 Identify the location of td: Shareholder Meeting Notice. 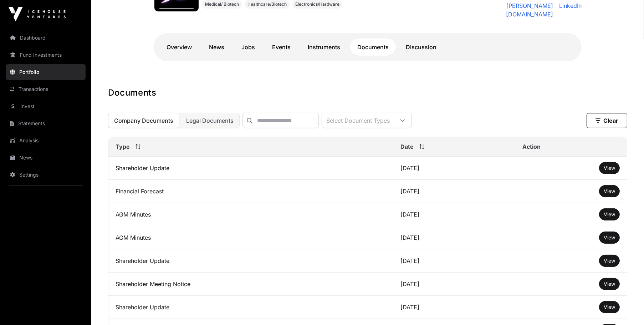
(250, 284).